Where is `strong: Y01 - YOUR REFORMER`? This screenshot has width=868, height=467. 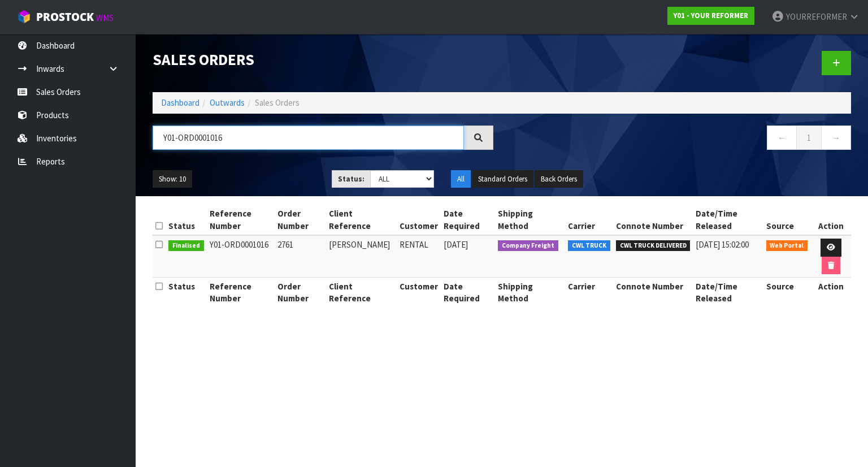
strong: Y01 - YOUR REFORMER is located at coordinates (711, 15).